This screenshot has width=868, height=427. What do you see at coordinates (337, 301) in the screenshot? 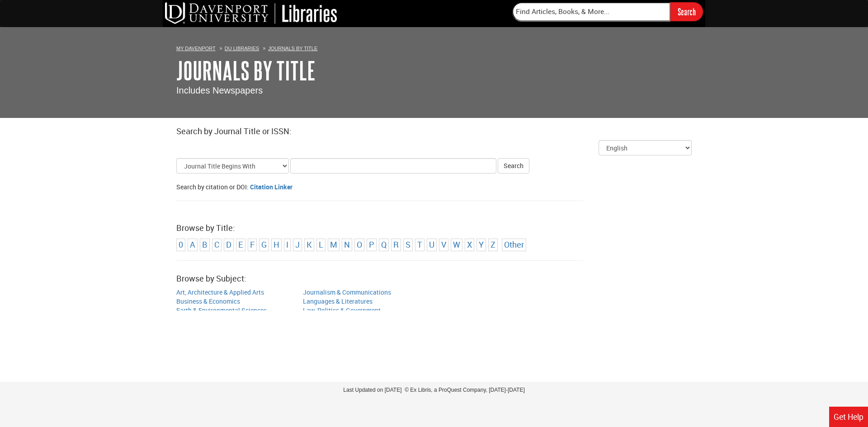
I see `a: Languages & Literatures` at bounding box center [337, 301].